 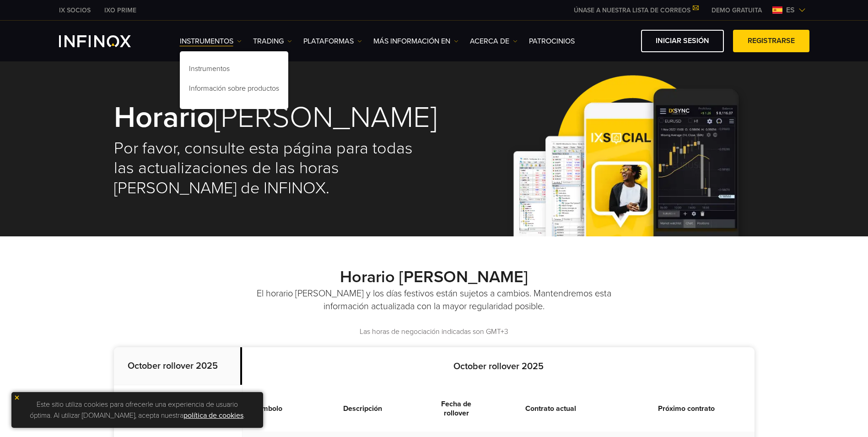 What do you see at coordinates (363, 409) in the screenshot?
I see `th: Descripción` at bounding box center [363, 409].